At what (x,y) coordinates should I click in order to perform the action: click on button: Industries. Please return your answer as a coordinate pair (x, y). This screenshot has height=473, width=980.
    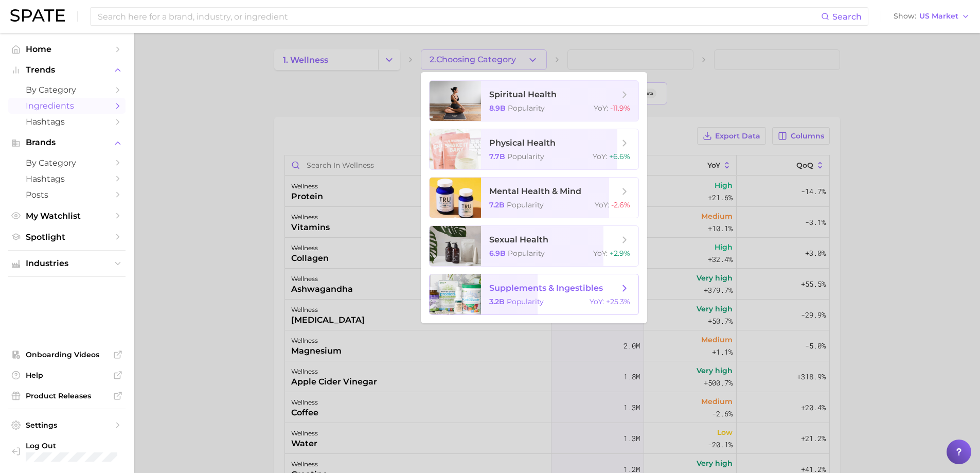
    Looking at the image, I should click on (67, 263).